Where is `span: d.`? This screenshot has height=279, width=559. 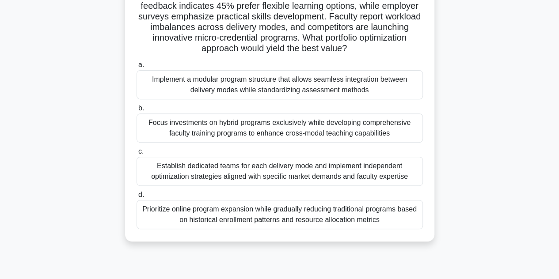
span: d. is located at coordinates (141, 194).